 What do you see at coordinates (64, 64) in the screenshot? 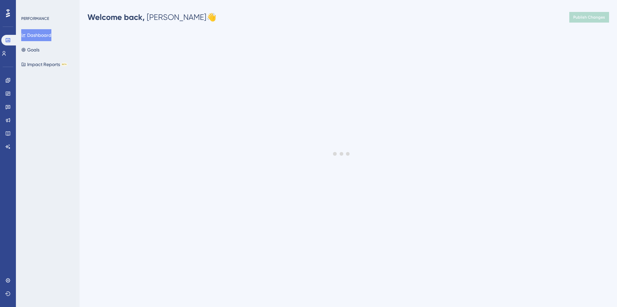
I see `div: BETA` at bounding box center [64, 64].